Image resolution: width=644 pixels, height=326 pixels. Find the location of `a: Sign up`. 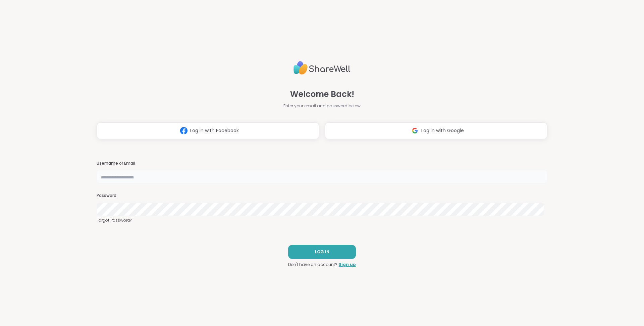

a: Sign up is located at coordinates (347, 265).